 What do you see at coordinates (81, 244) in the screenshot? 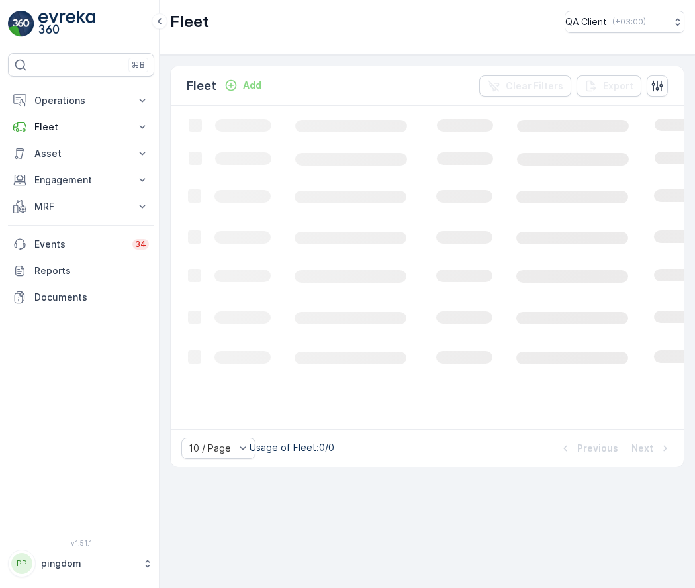
I see `a: Events34` at bounding box center [81, 244].